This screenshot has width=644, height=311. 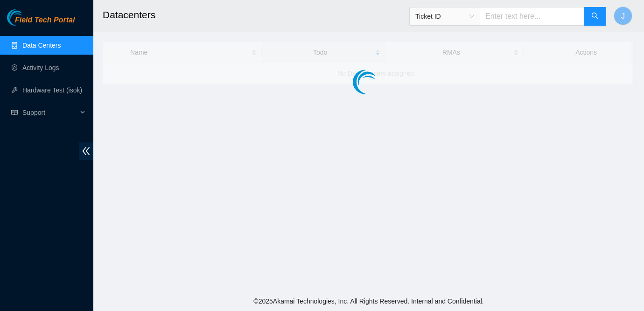 What do you see at coordinates (623, 16) in the screenshot?
I see `span: J` at bounding box center [623, 16].